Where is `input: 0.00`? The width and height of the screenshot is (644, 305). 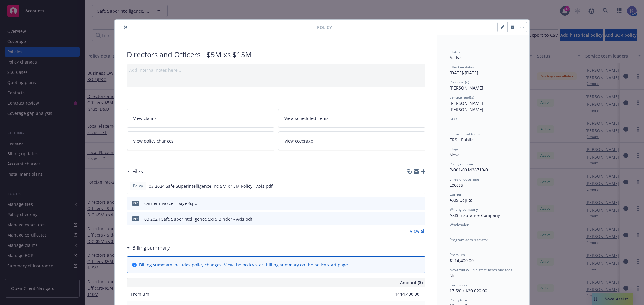
input: 0.00 is located at coordinates (404, 294).